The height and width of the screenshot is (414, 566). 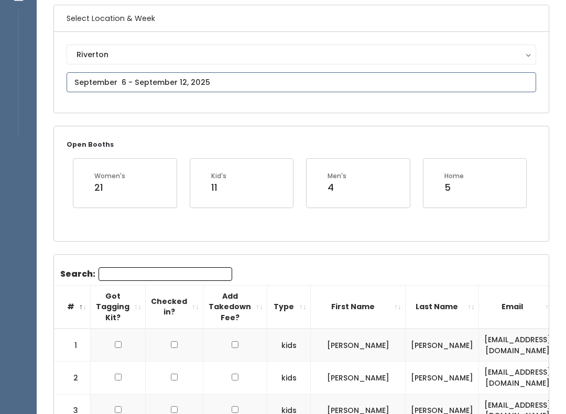 What do you see at coordinates (517, 306) in the screenshot?
I see `th: Email: activate to sort column ascending` at bounding box center [517, 306].